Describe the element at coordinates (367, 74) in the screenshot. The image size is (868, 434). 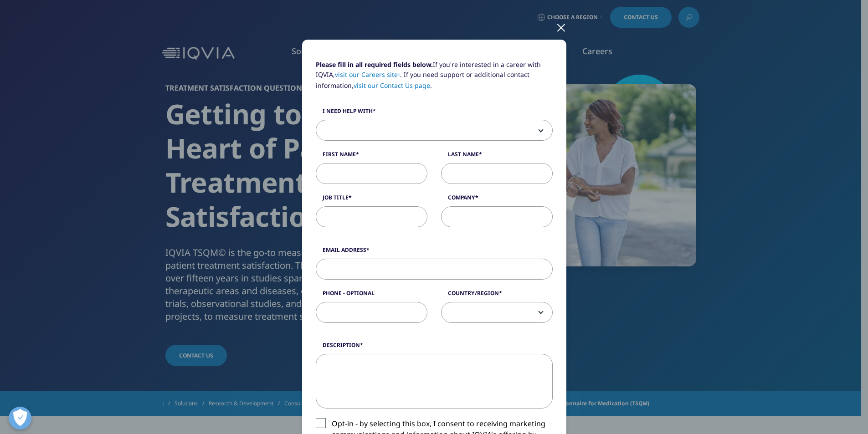
I see `a: visit our Careers site` at that location.